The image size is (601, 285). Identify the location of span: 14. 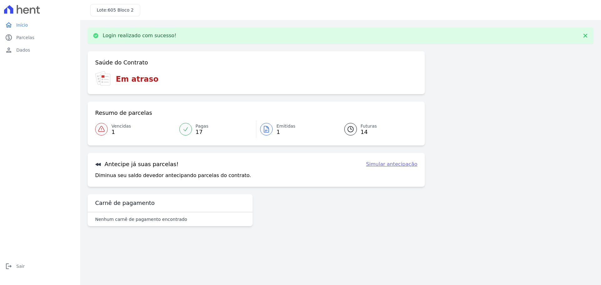
(369, 132).